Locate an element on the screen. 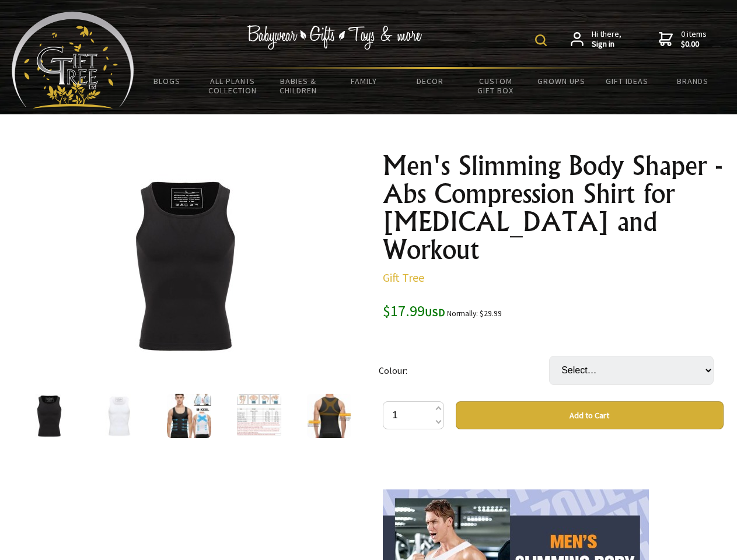 This screenshot has height=560, width=737. img: Babywear - Gifts - Toys & more is located at coordinates (335, 37).